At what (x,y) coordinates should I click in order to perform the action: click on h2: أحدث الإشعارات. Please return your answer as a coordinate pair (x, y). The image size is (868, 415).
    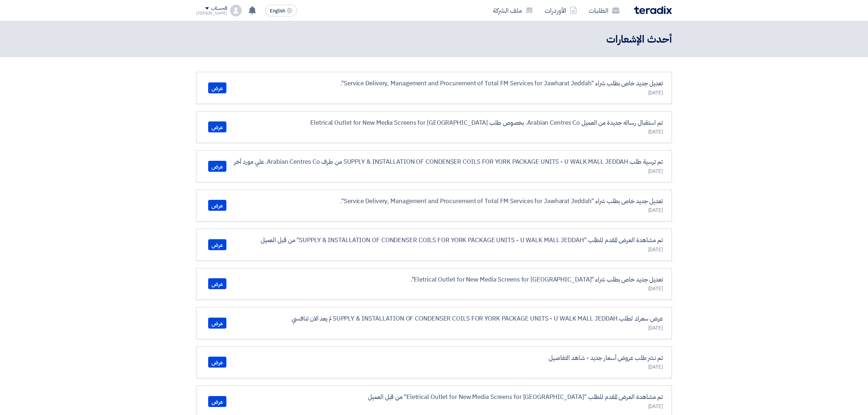
    Looking at the image, I should click on (639, 40).